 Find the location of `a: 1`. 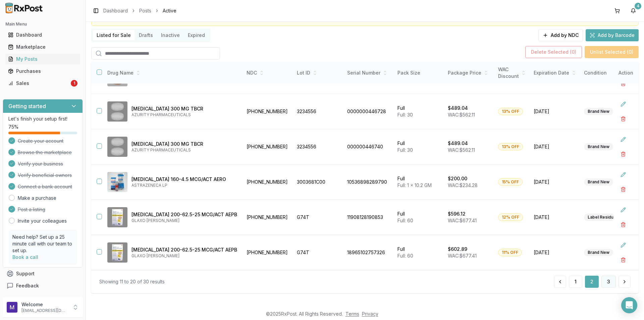

a: 1 is located at coordinates (575, 282).